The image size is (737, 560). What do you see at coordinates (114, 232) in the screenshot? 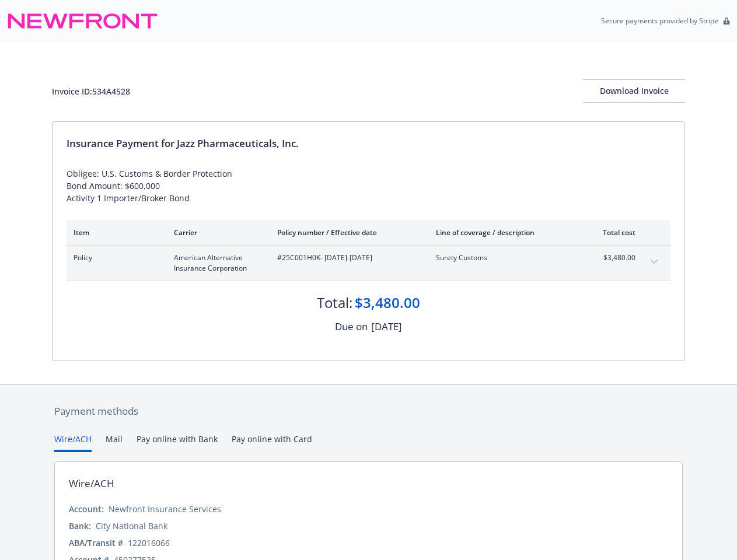
I see `div: Item` at bounding box center [114, 232].